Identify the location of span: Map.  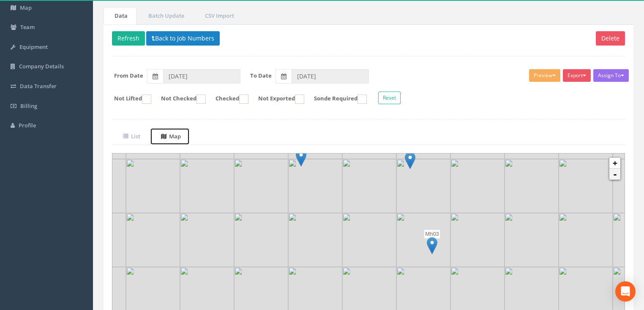
(26, 8).